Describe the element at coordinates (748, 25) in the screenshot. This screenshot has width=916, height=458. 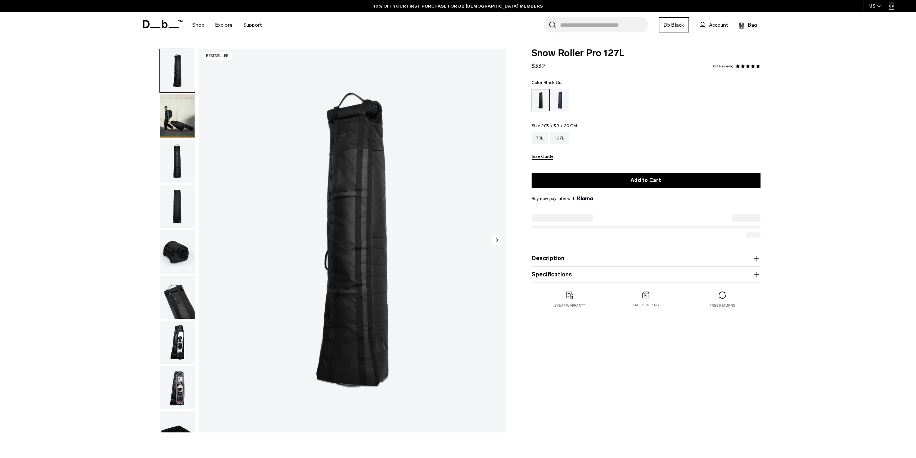
I see `button: Bag` at that location.